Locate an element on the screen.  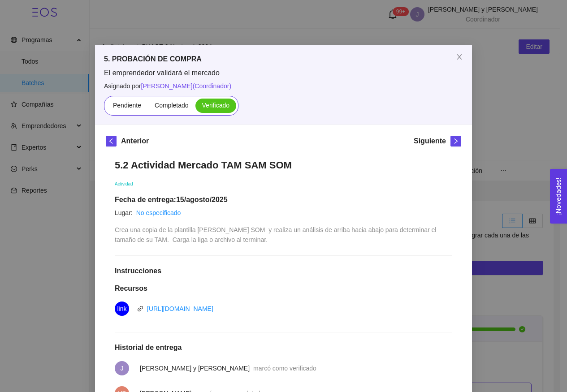
span: marcó como verificado is located at coordinates (285, 368).